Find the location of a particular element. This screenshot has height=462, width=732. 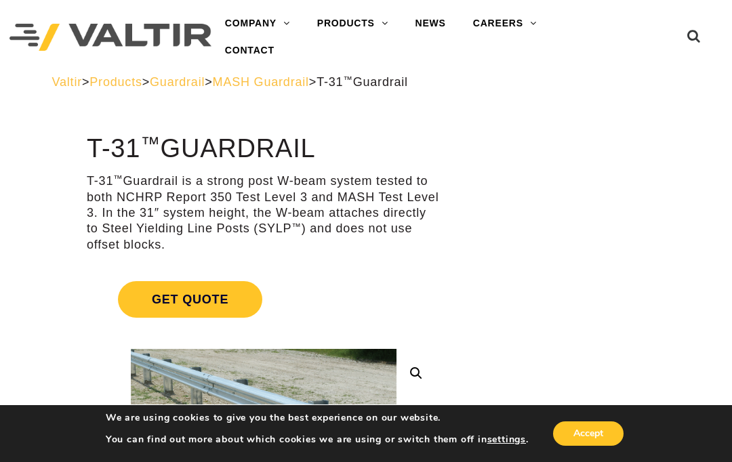

p: T-31 Guardrail is a strong post W-beam system tested to both NCHRP Report 350 Test Level 3 and MA... is located at coordinates (264, 213).